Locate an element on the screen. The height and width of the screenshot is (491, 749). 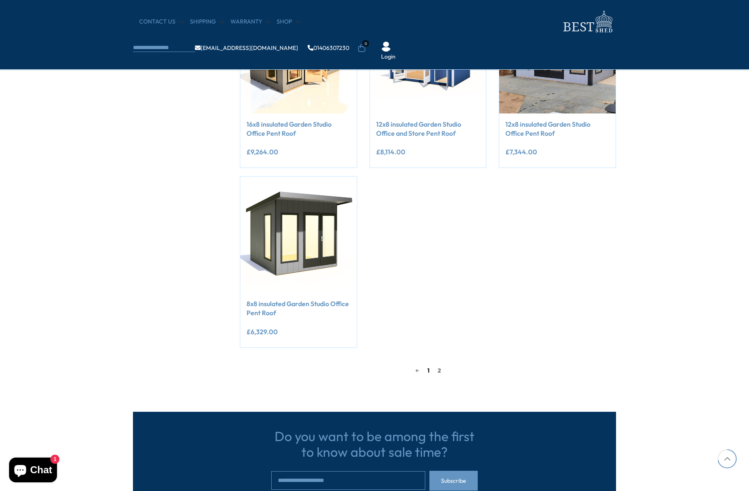
h3: Do you want to be among the first to know about sale time? is located at coordinates (374, 444).